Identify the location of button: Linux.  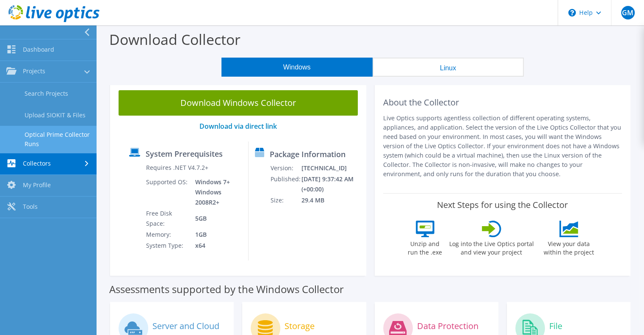
(448, 67).